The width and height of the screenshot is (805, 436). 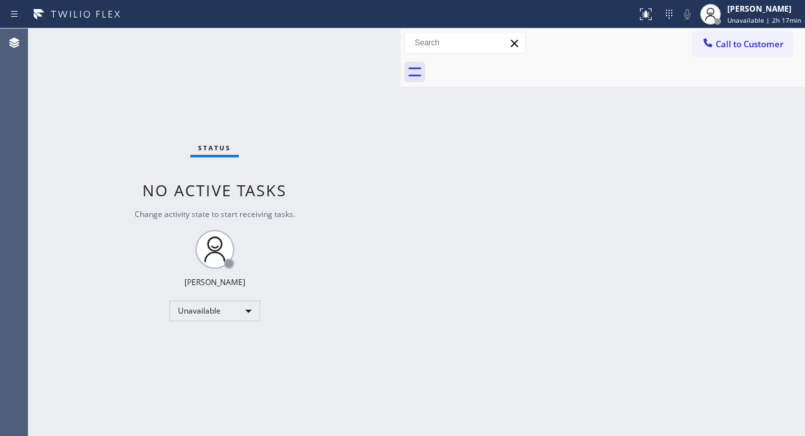 What do you see at coordinates (214, 190) in the screenshot?
I see `span: No active tasks` at bounding box center [214, 190].